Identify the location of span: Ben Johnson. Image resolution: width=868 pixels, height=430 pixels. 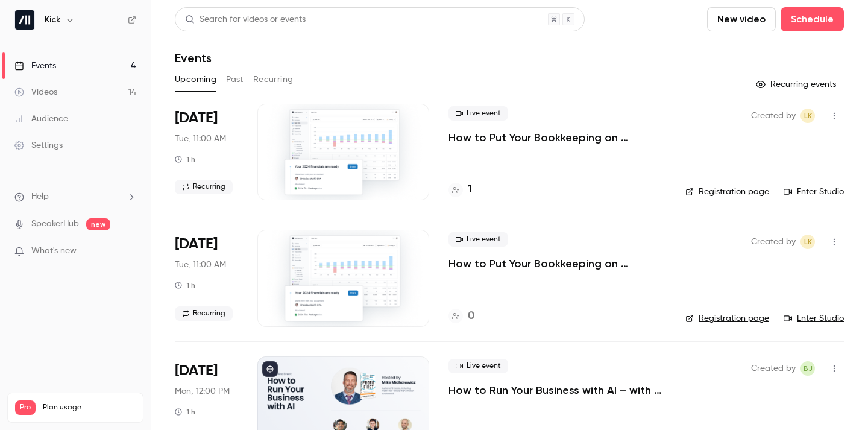
(808, 368).